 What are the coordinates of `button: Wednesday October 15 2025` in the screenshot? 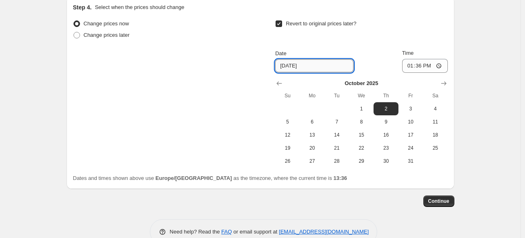 It's located at (361, 135).